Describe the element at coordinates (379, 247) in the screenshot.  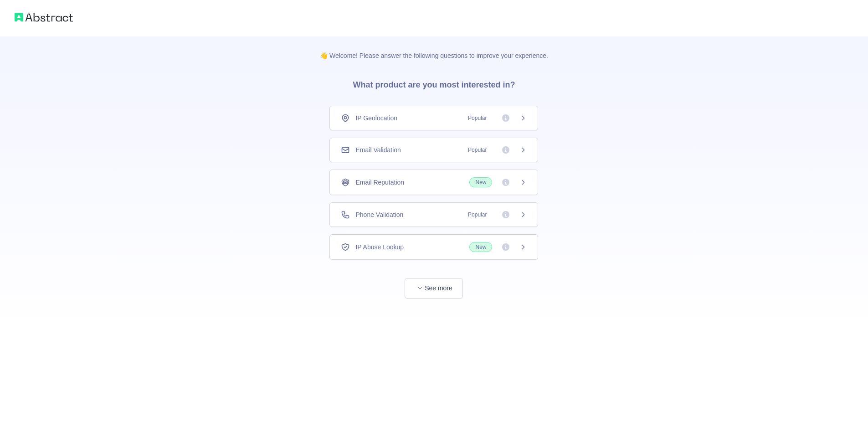
I see `span: IP Abuse Lookup` at that location.